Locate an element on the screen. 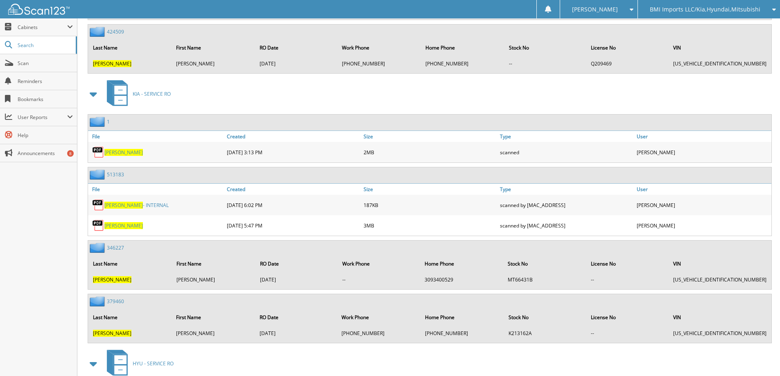  span: BMI Imports LLC/Kia,Hyundai,Mitsubishi is located at coordinates (705, 9).